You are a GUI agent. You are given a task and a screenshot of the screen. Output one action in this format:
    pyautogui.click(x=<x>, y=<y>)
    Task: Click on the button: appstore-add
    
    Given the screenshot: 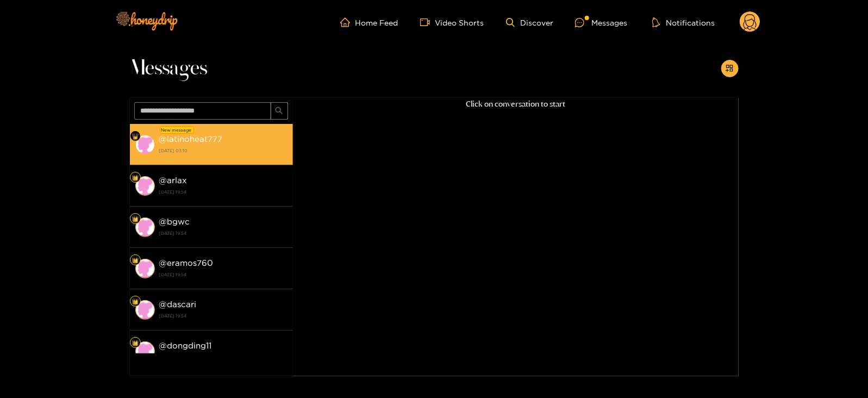 What is the action you would take?
    pyautogui.click(x=730, y=69)
    